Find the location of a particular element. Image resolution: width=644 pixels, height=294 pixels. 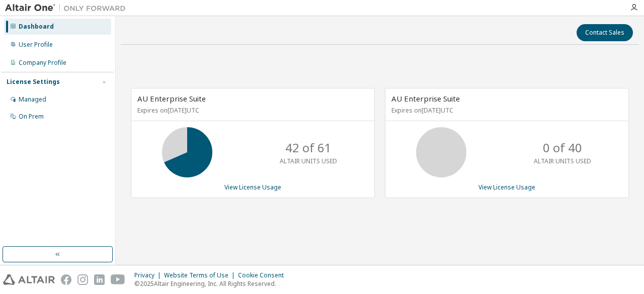

img: Altair One is located at coordinates (68, 8).